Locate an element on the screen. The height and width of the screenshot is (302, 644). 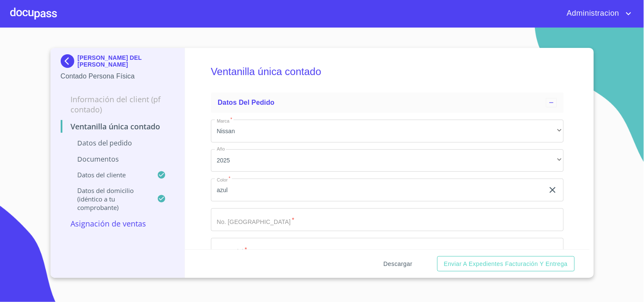
button: Enviar a Expedientes Facturación y Entrega is located at coordinates (506, 263).